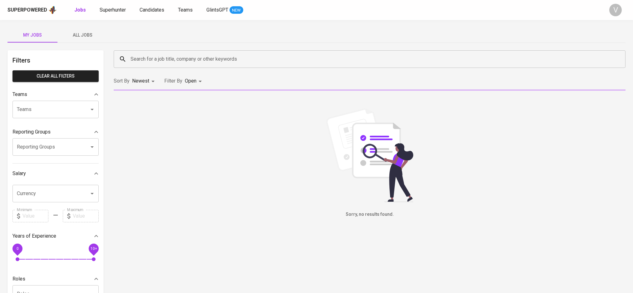 This screenshot has height=293, width=633. Describe the element at coordinates (56, 76) in the screenshot. I see `span: Clear All filters` at that location.